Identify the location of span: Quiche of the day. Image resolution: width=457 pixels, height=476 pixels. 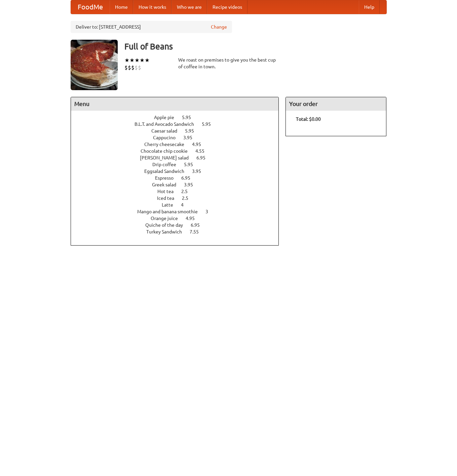
(167, 225).